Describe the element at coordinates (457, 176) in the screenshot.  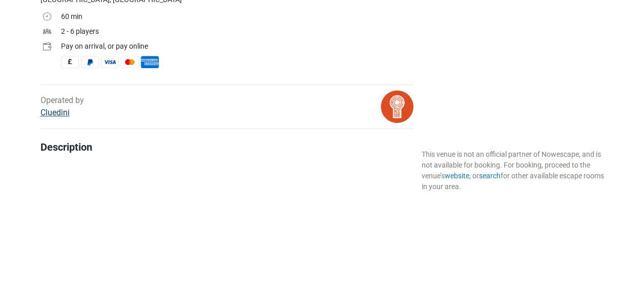
I see `a: website` at that location.